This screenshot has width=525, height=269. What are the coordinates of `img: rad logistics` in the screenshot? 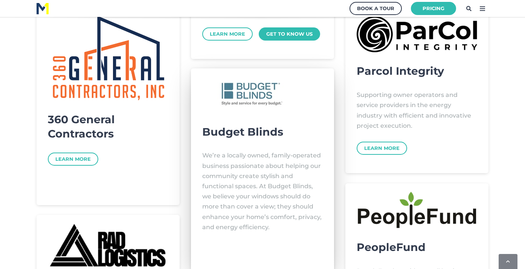 It's located at (108, 246).